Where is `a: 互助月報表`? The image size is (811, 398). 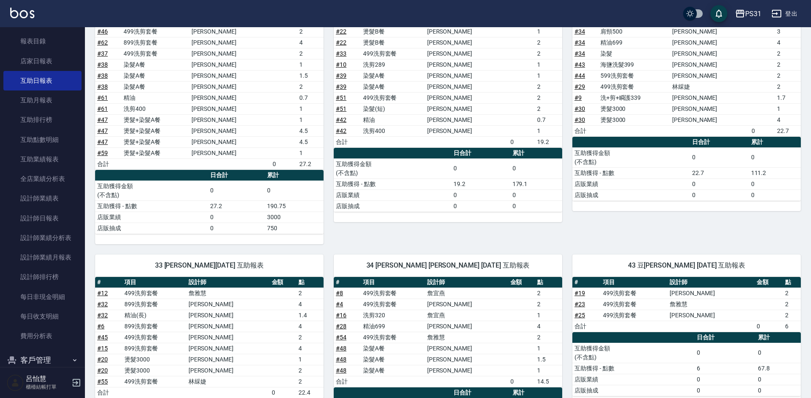
a: 互助月報表 is located at coordinates (42, 100).